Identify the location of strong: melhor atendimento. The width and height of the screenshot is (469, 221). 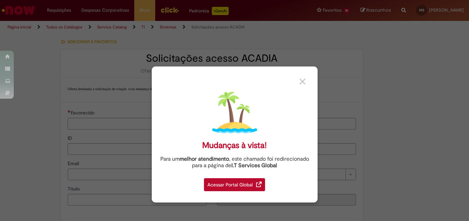
(204, 159).